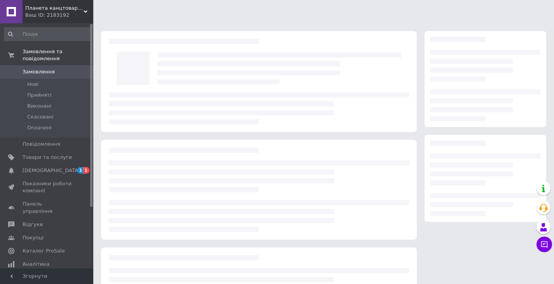 The image size is (554, 284). I want to click on input: Пошук, so click(48, 34).